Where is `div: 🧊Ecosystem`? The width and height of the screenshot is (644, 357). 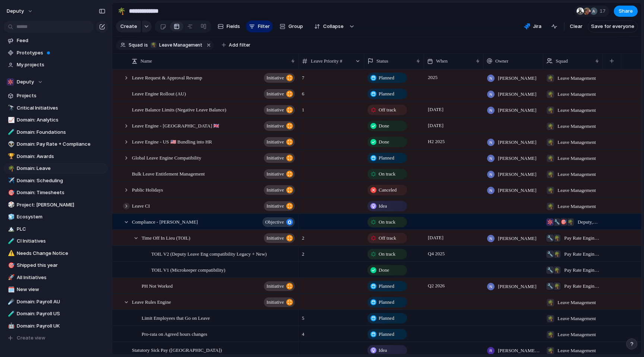 div: 🧊Ecosystem is located at coordinates (56, 217).